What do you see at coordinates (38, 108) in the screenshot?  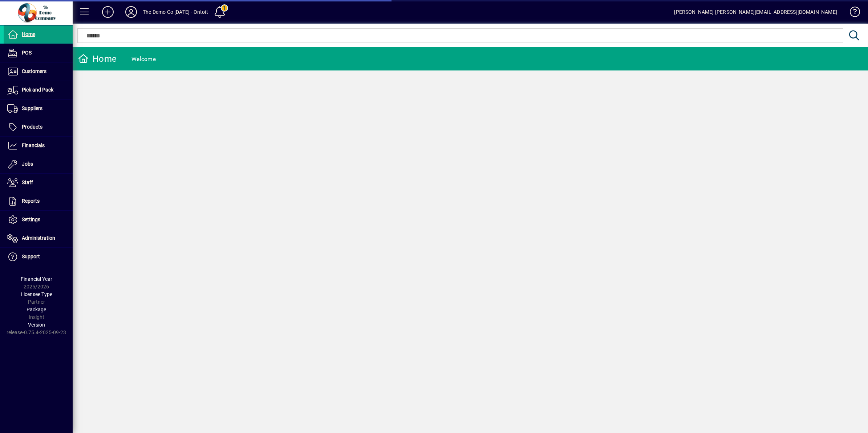 I see `a: Suppliers` at bounding box center [38, 108].